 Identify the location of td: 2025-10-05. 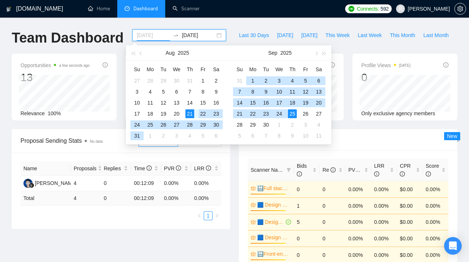
(240, 136).